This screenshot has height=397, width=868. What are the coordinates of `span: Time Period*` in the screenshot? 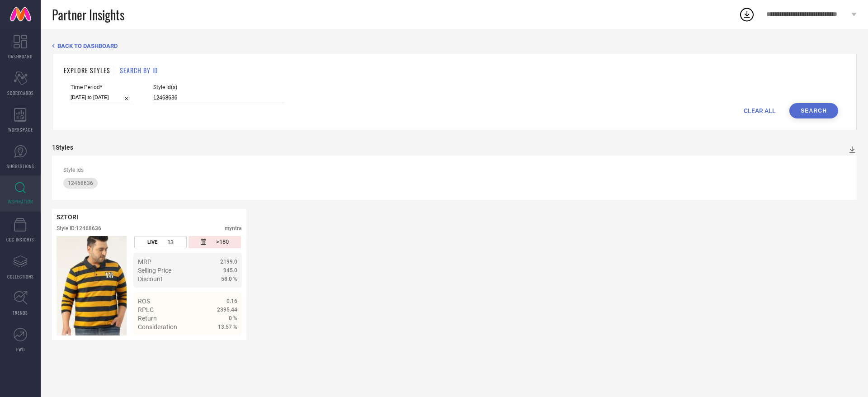 It's located at (102, 87).